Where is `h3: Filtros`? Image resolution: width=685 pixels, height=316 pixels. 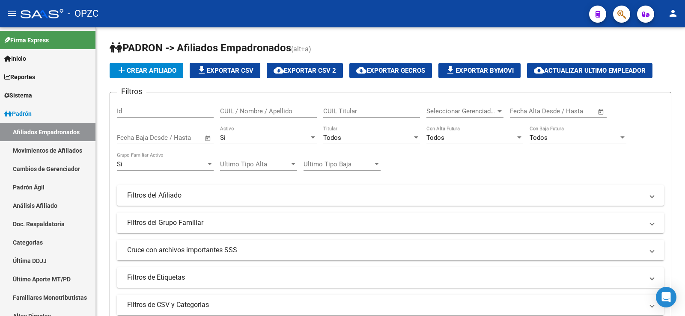
h3: Filtros is located at coordinates (131, 92).